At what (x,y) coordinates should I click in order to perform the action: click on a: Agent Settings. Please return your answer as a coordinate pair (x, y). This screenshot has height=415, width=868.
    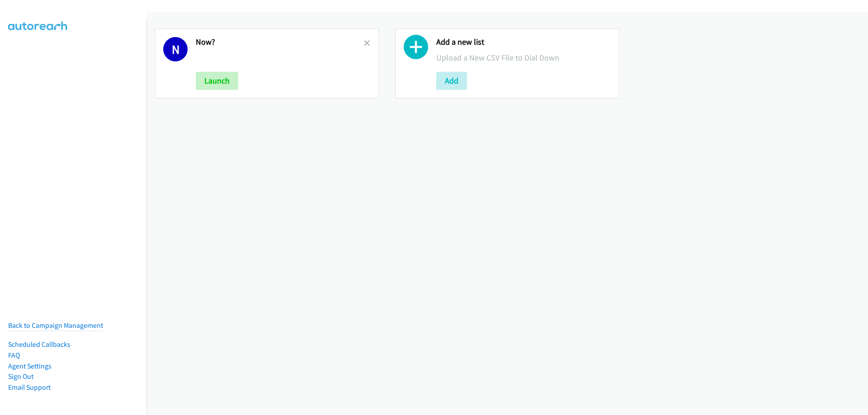
    Looking at the image, I should click on (30, 366).